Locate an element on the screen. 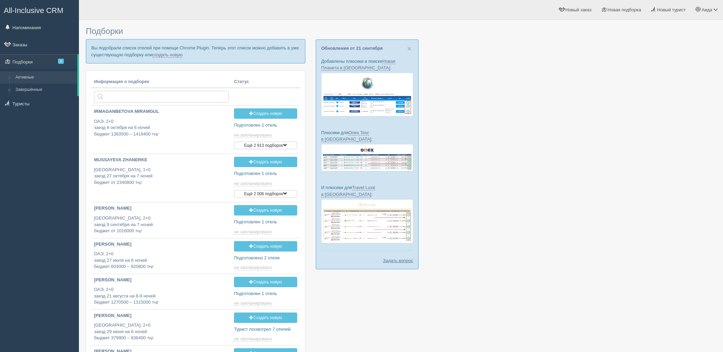 Image resolution: width=723 pixels, height=352 pixels. span: Новая подборка is located at coordinates (624, 10).